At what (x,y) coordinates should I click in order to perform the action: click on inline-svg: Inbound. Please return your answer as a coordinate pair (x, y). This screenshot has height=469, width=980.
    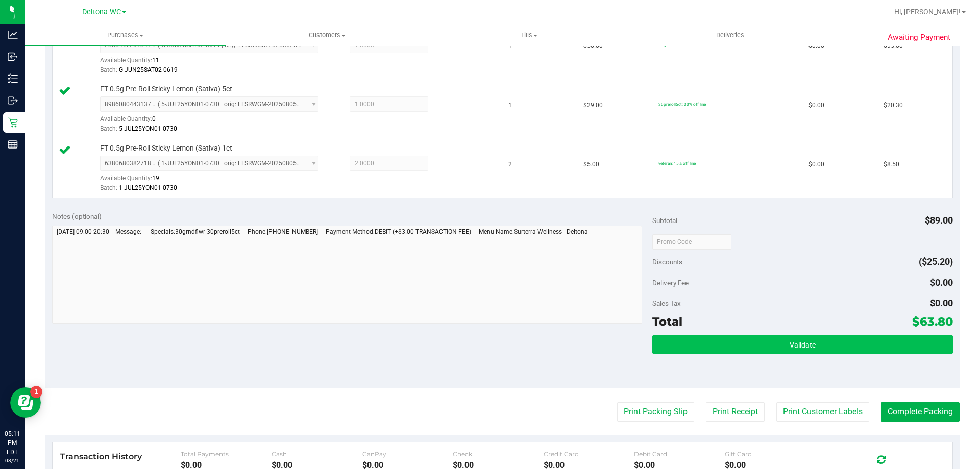
    Looking at the image, I should click on (13, 57).